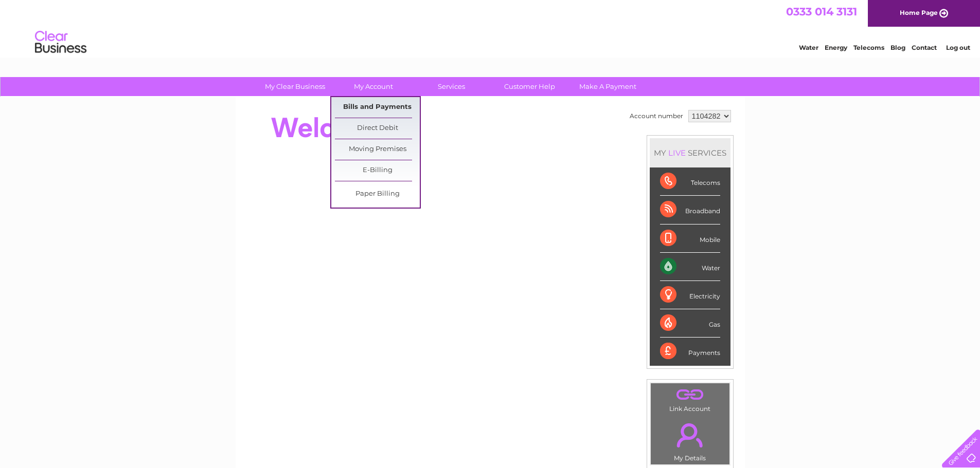 The image size is (980, 468). What do you see at coordinates (821, 11) in the screenshot?
I see `span: 0333 014 3131` at bounding box center [821, 11].